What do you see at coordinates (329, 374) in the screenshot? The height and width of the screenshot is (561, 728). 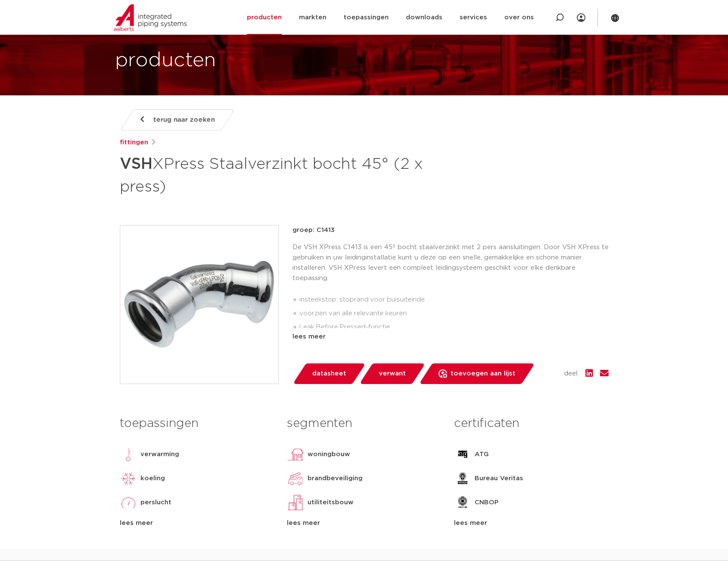 I see `span: datasheet` at bounding box center [329, 374].